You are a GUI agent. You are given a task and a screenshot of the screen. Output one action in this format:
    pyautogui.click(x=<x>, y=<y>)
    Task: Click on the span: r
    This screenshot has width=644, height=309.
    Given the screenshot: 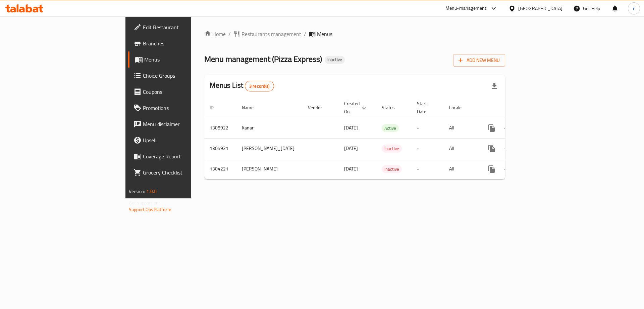 What is the action you would take?
    pyautogui.click(x=633, y=9)
    